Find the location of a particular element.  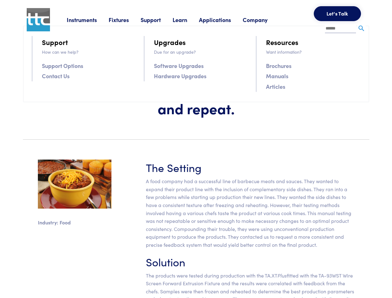

a: Instruments is located at coordinates (88, 20).